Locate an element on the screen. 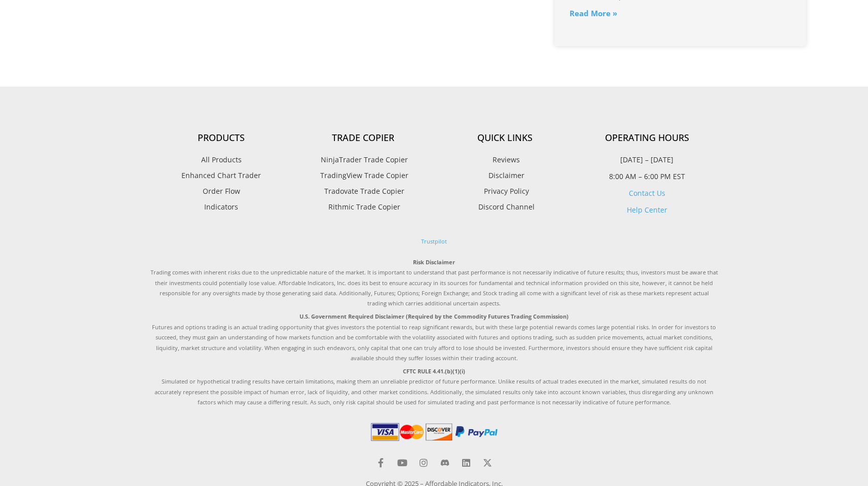 Image resolution: width=868 pixels, height=486 pixels. a: Rithmic Trade Copier is located at coordinates (363, 207).